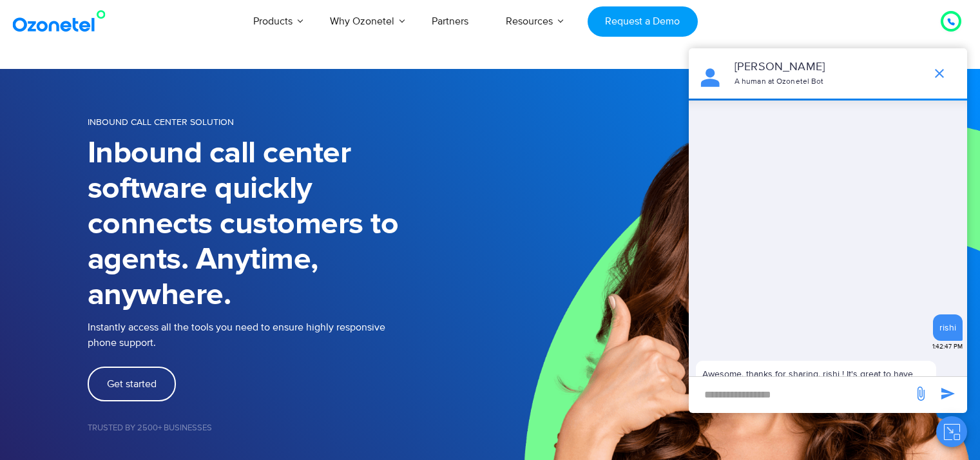  What do you see at coordinates (132, 384) in the screenshot?
I see `span: Get started` at bounding box center [132, 384].